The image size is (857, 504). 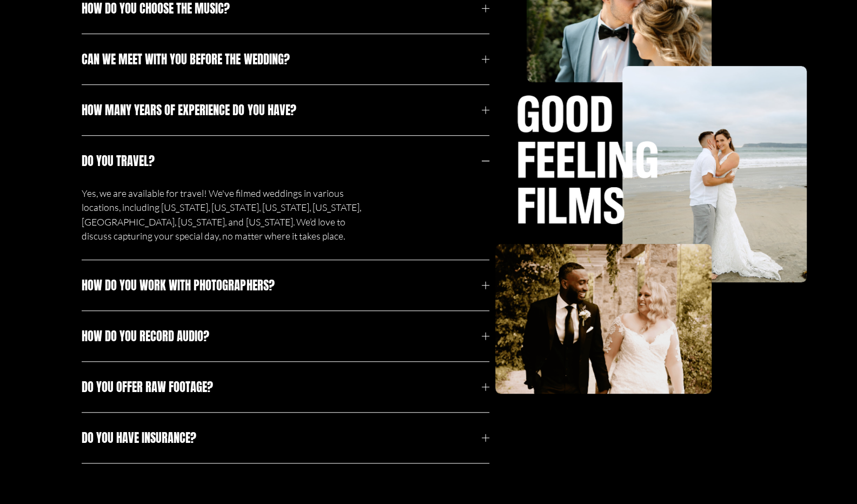 What do you see at coordinates (285, 160) in the screenshot?
I see `button: Do you travel?` at bounding box center [285, 160].